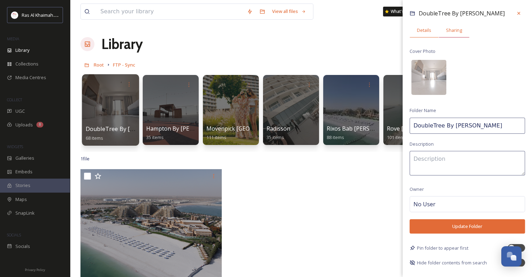 Image resolution: width=532 pixels, height=277 pixels. What do you see at coordinates (24, 125) in the screenshot?
I see `span: Uploads` at bounding box center [24, 125].